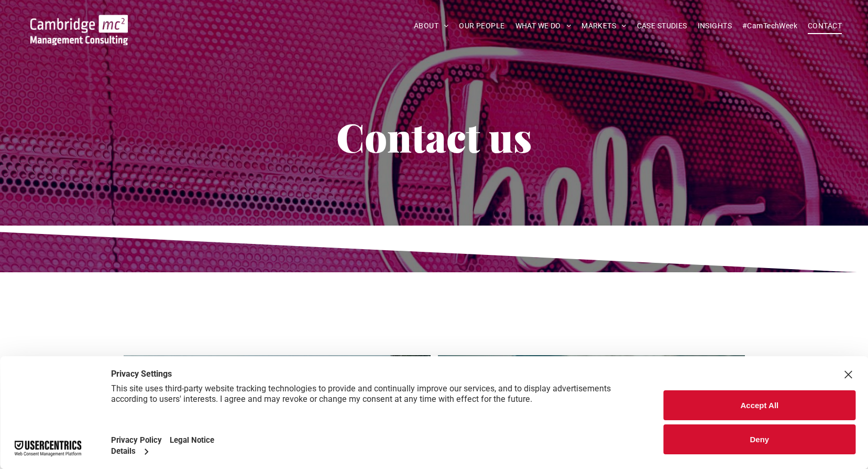 The height and width of the screenshot is (469, 868). Describe the element at coordinates (431, 26) in the screenshot. I see `a: ABOUT` at that location.